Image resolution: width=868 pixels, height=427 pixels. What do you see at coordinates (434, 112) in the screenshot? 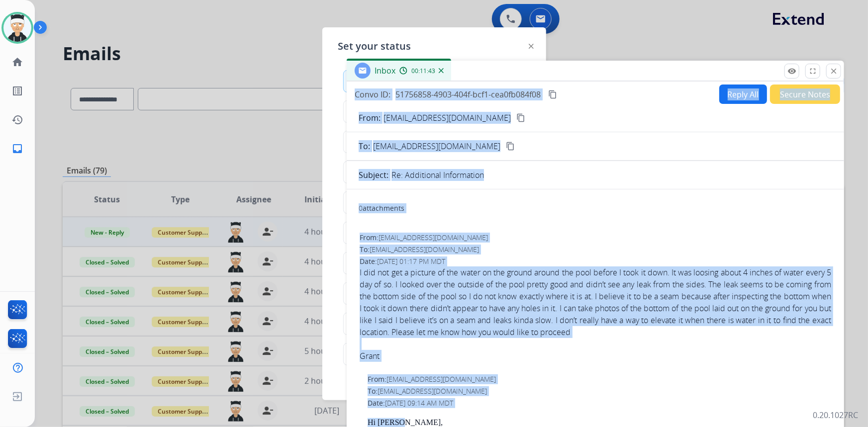
I see `button: Break` at bounding box center [434, 112].